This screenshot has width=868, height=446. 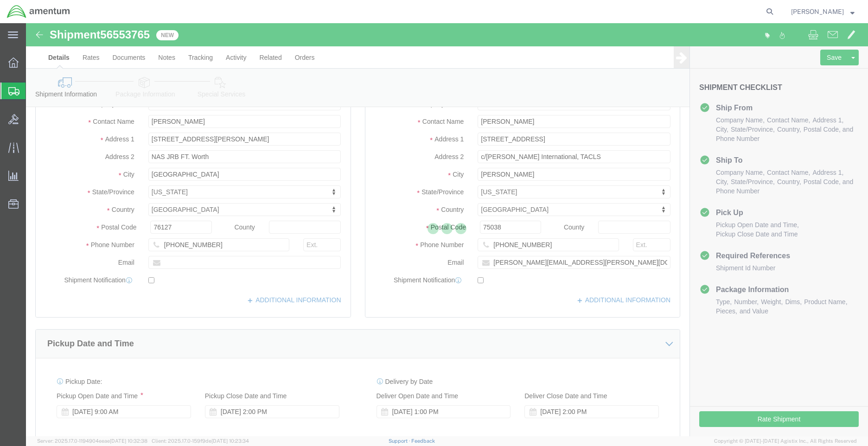 I want to click on a: Feedback, so click(x=422, y=441).